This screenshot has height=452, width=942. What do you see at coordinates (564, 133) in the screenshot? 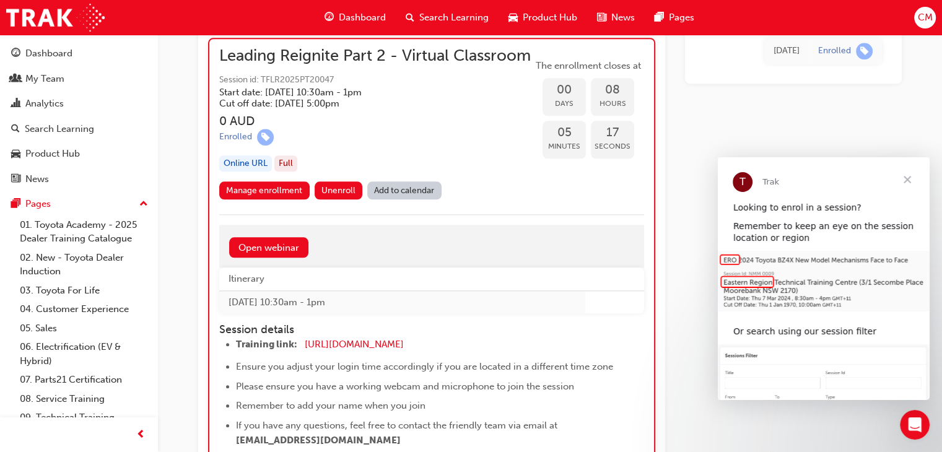
I see `span: 05` at bounding box center [564, 133].